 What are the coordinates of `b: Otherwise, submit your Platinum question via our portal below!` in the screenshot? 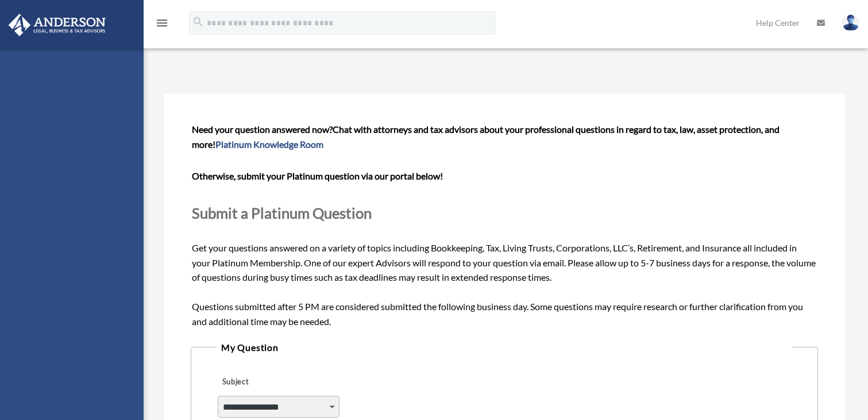 It's located at (317, 176).